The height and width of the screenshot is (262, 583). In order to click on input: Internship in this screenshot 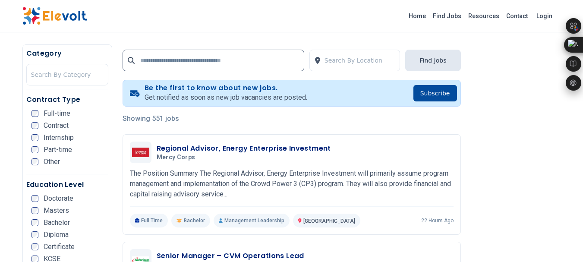, I will do `click(35, 138)`.